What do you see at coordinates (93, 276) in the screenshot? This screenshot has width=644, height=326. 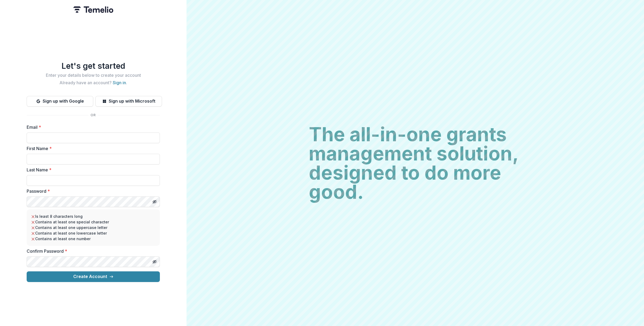 I see `button: Create Account` at bounding box center [93, 276].